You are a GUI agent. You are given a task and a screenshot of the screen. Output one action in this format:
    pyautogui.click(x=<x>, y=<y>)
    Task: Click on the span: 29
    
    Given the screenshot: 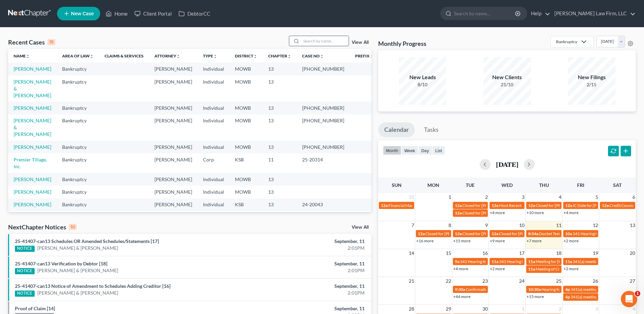 What is the action you would take?
    pyautogui.click(x=449, y=309)
    